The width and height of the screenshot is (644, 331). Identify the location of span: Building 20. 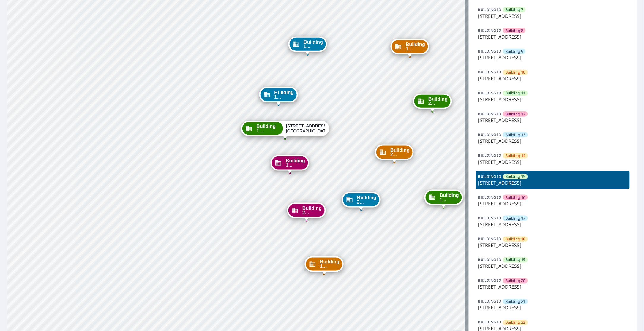
(516, 281).